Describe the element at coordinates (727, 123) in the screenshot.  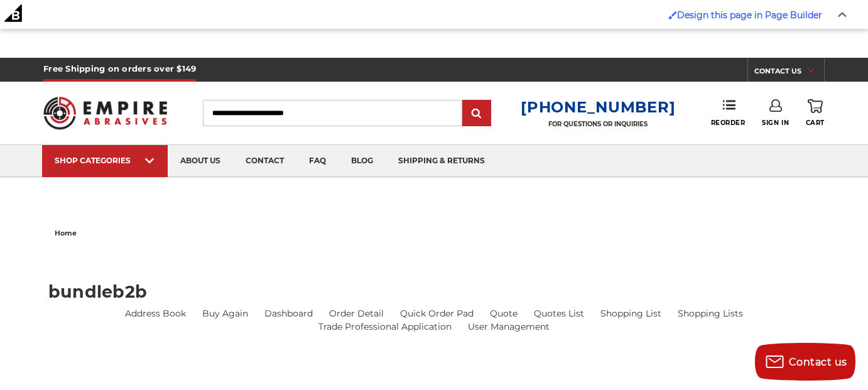
I see `span: Reorder` at that location.